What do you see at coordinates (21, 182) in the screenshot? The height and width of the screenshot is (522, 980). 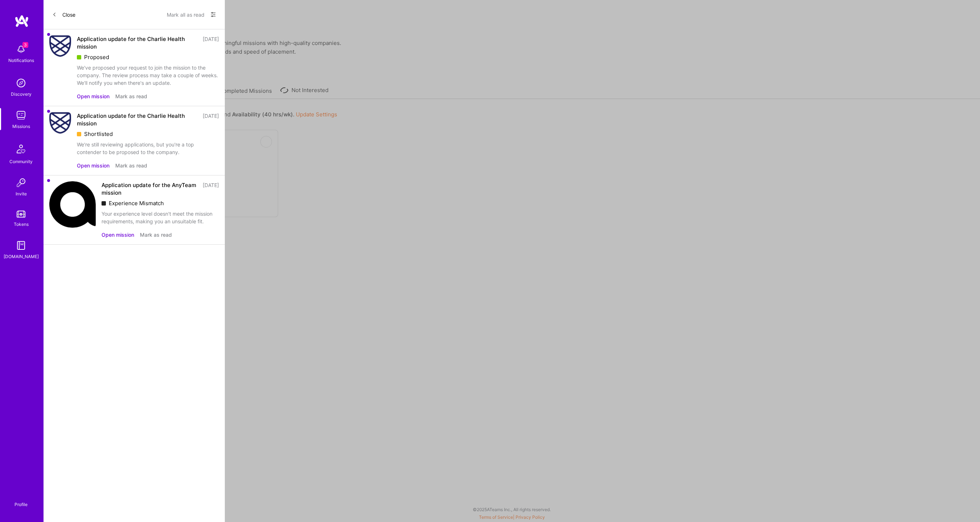 I see `img: Invite` at bounding box center [21, 182].